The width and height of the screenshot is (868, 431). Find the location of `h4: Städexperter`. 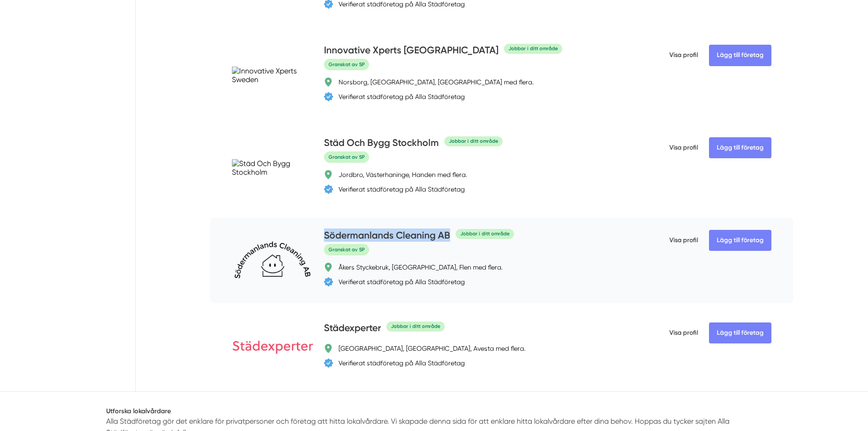

h4: Städexperter is located at coordinates (352, 329).